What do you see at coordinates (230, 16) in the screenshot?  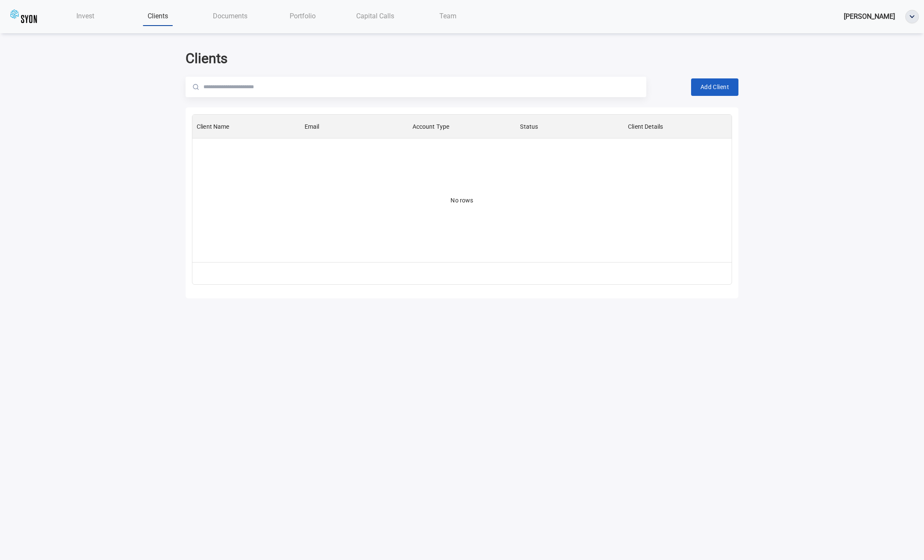 I see `a: Documents` at bounding box center [230, 16].